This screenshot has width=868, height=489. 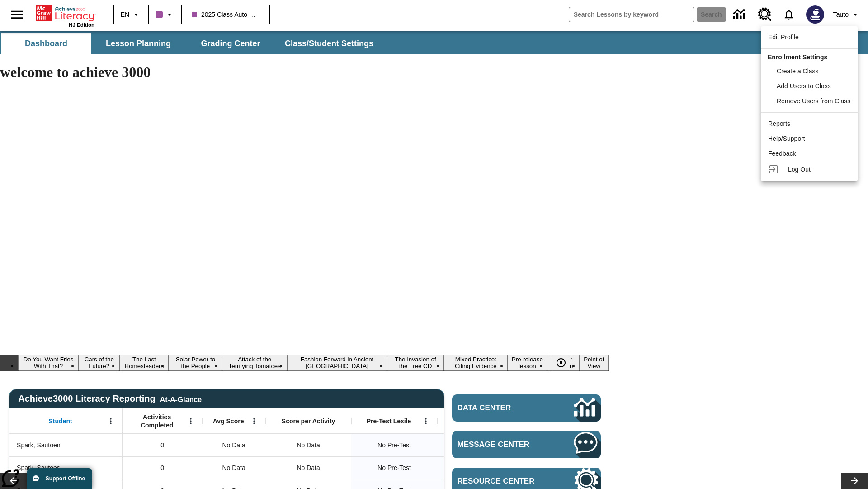 What do you see at coordinates (787, 138) in the screenshot?
I see `span: Help/Support` at bounding box center [787, 138].